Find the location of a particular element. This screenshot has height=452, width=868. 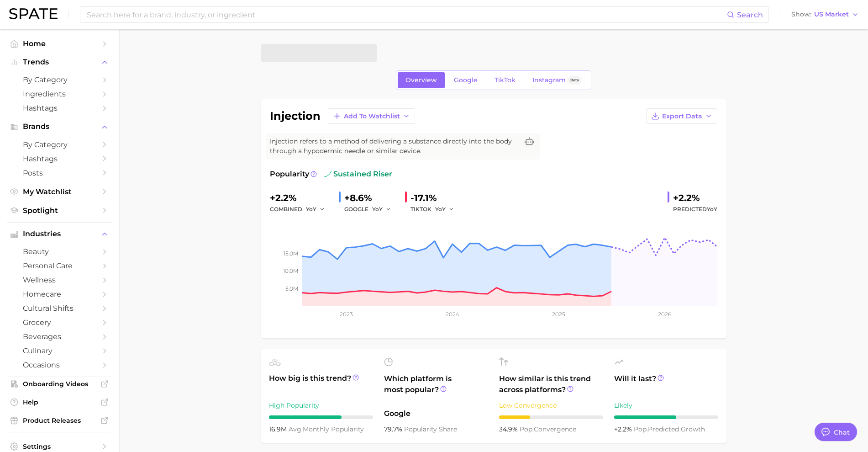

span: Industries is located at coordinates (60, 234).